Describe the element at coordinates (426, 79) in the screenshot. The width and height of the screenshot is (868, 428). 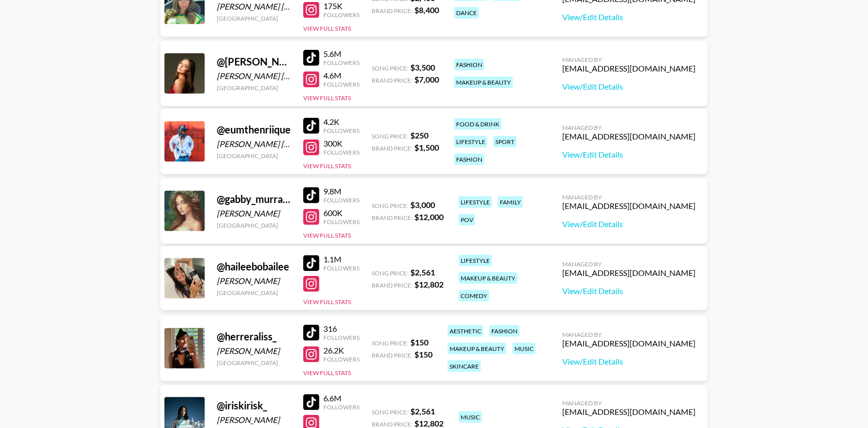
I see `strong: $ 7,000` at that location.